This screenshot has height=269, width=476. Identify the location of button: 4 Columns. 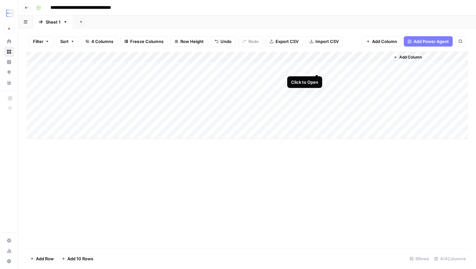
(99, 41).